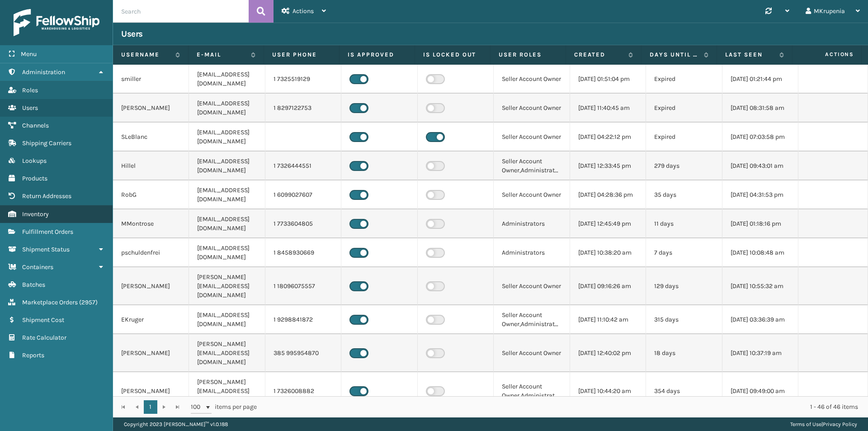 The height and width of the screenshot is (431, 868). I want to click on td: smiller, so click(151, 79).